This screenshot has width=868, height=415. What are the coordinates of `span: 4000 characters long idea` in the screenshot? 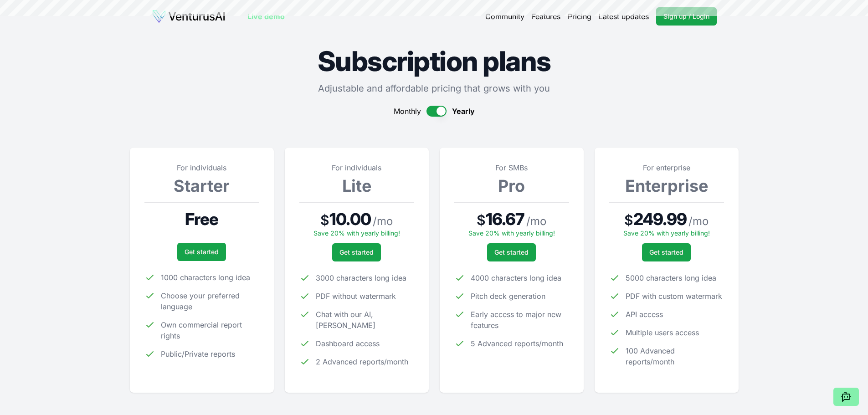 It's located at (516, 278).